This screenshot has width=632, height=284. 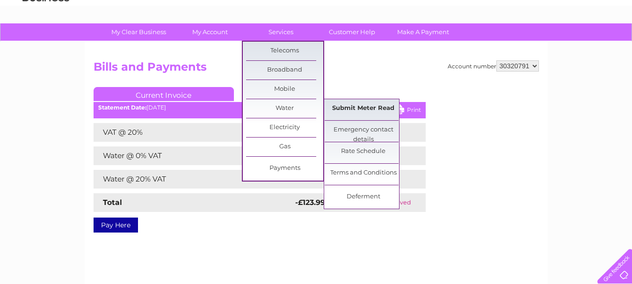 I want to click on a: Blog, so click(x=557, y=43).